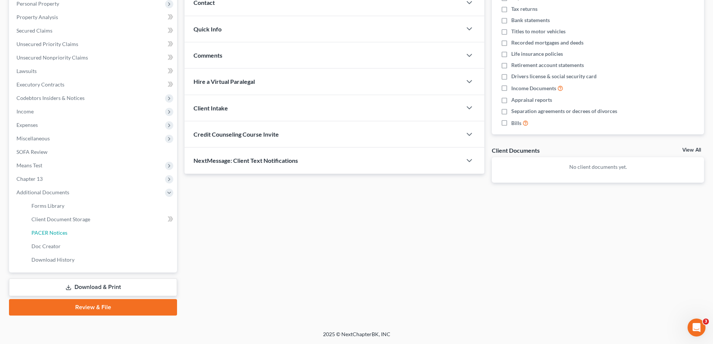 The height and width of the screenshot is (344, 713). Describe the element at coordinates (101, 260) in the screenshot. I see `a: Download History` at that location.